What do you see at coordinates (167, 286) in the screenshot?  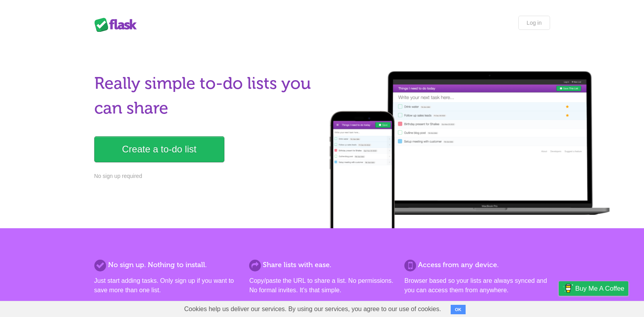 I see `p: Just start adding tasks. Only sign up if you want to save more than one list.` at bounding box center [167, 286].